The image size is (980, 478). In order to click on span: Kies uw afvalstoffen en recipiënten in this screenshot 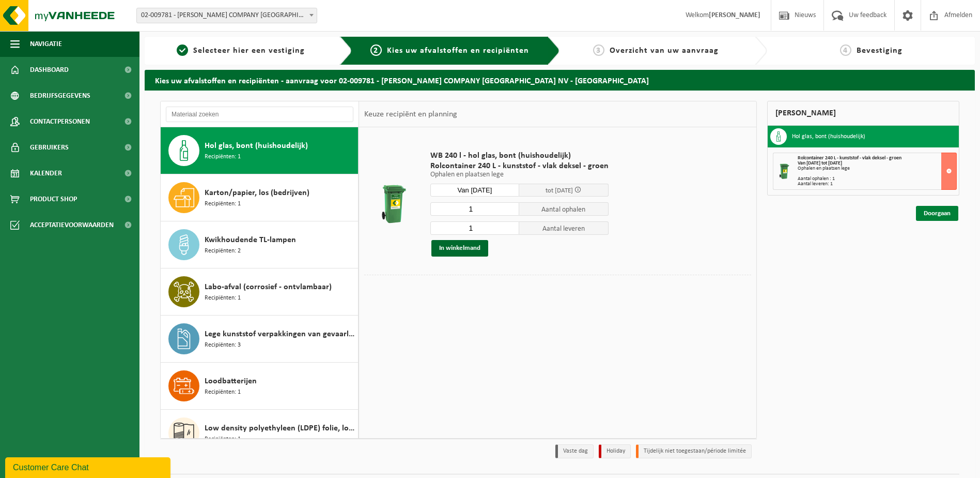, I will do `click(458, 50)`.